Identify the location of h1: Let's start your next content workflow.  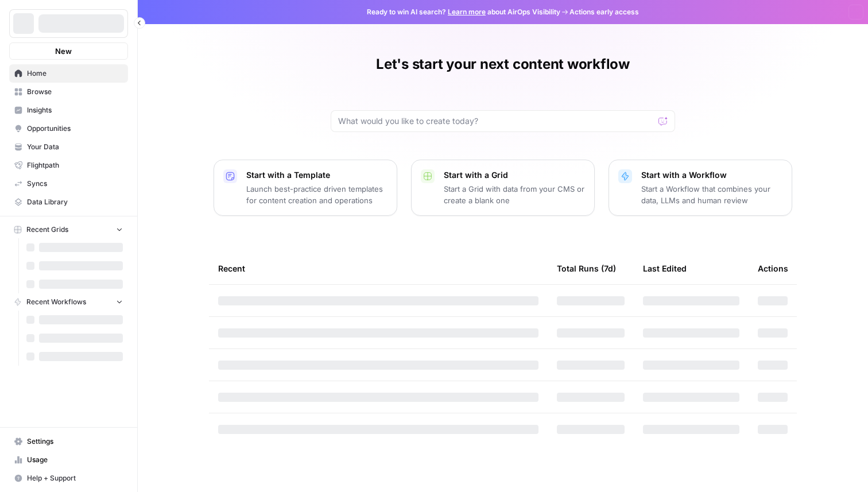
(503, 64).